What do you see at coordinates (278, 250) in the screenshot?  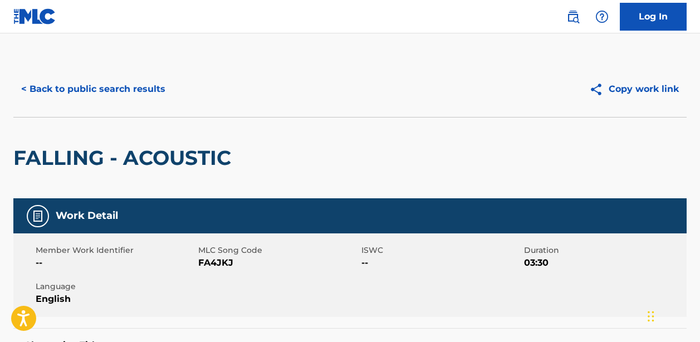 I see `span: MLC Song Code` at bounding box center [278, 250].